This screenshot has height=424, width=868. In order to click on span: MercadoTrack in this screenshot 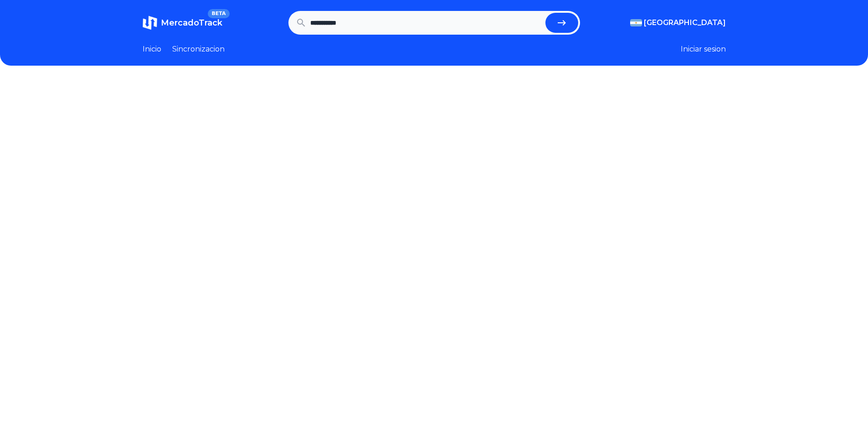, I will do `click(192, 22)`.